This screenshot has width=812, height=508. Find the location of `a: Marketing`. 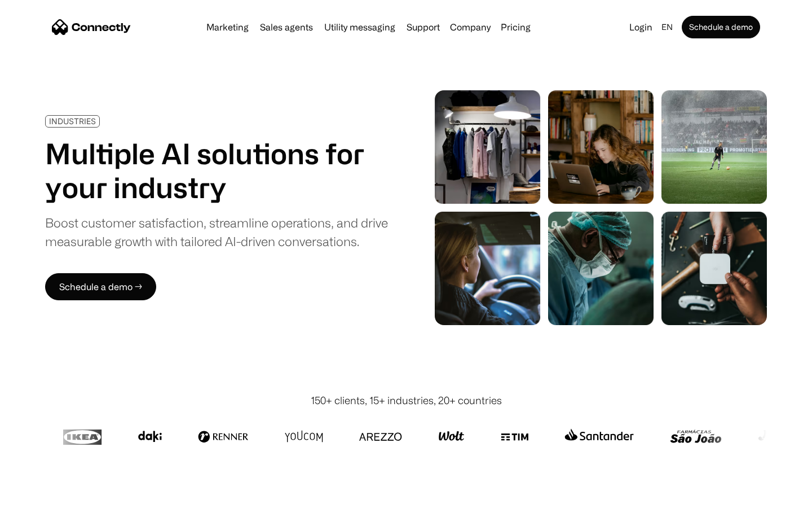

a: Marketing is located at coordinates (228, 27).